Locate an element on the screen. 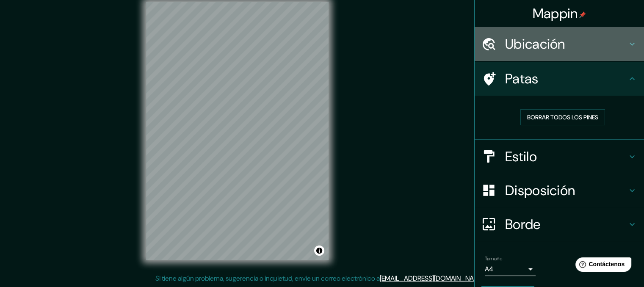 This screenshot has height=287, width=644. div: Estilo is located at coordinates (559, 157).